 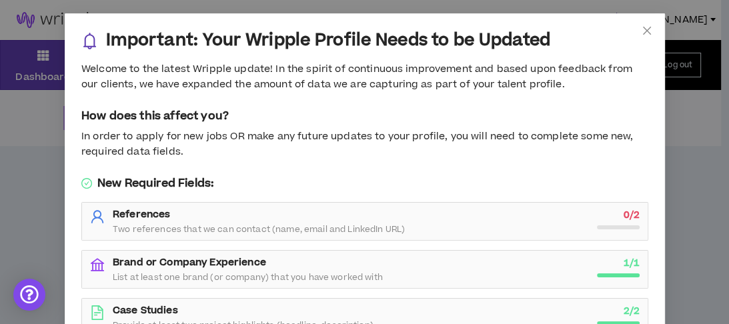 I want to click on span: bell, so click(x=89, y=41).